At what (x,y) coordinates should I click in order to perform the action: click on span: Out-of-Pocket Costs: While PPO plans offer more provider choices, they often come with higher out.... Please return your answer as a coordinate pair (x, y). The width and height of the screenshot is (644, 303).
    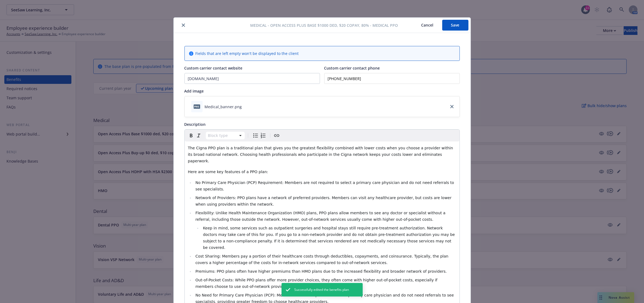
    Looking at the image, I should click on (317, 283).